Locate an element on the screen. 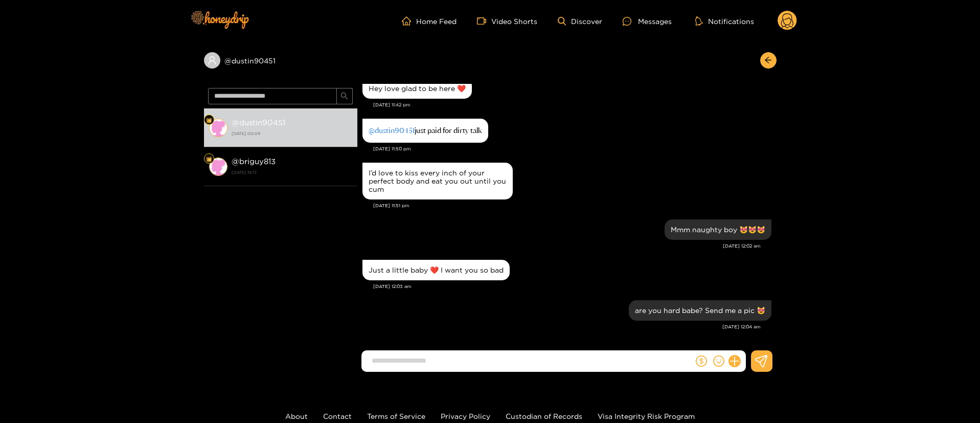 The height and width of the screenshot is (423, 980). button: Notifications is located at coordinates (725, 21).